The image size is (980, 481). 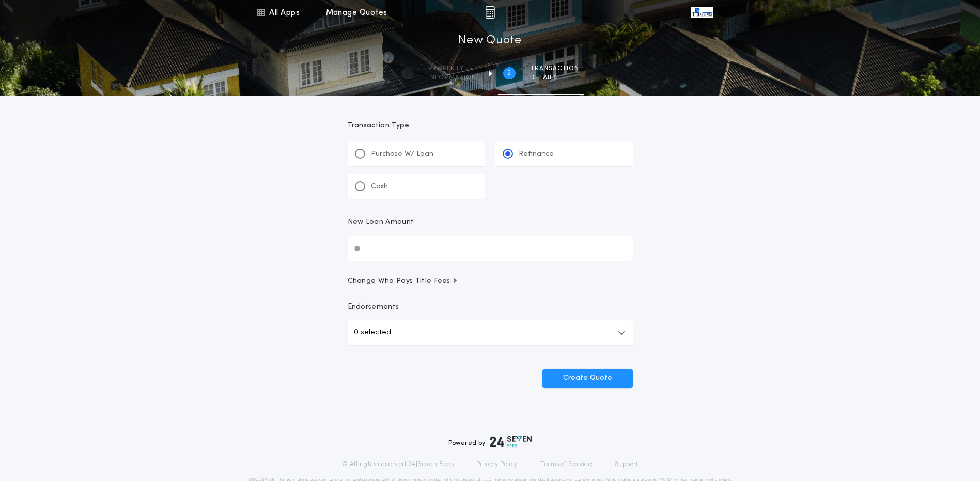 What do you see at coordinates (402, 154) in the screenshot?
I see `p: Purchase W/ Loan` at bounding box center [402, 154].